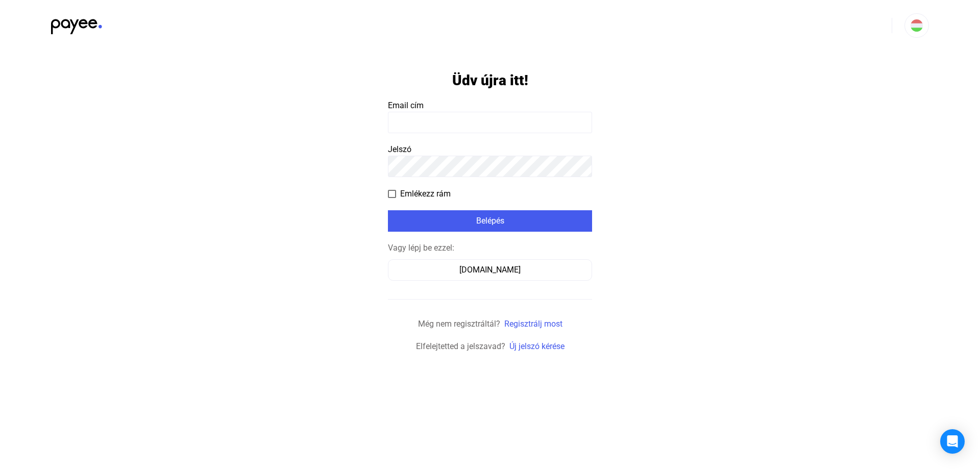 Image resolution: width=980 pixels, height=469 pixels. Describe the element at coordinates (406, 106) in the screenshot. I see `span: Email cím` at that location.